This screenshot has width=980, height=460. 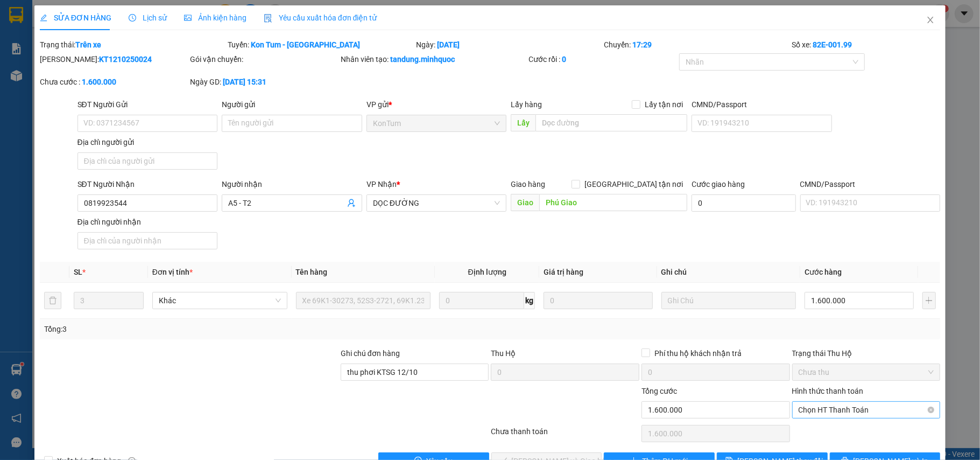 I want to click on div: Chưa cước :, so click(x=114, y=82).